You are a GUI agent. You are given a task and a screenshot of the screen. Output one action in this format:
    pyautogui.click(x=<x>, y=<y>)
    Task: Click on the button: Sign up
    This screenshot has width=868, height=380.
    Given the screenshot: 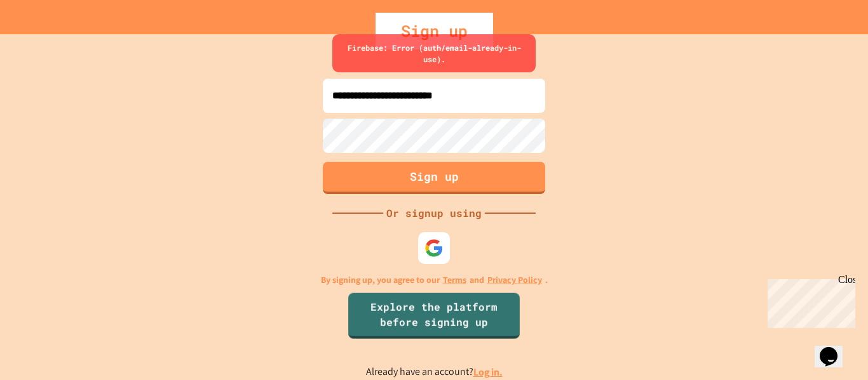 What is the action you would take?
    pyautogui.click(x=434, y=178)
    